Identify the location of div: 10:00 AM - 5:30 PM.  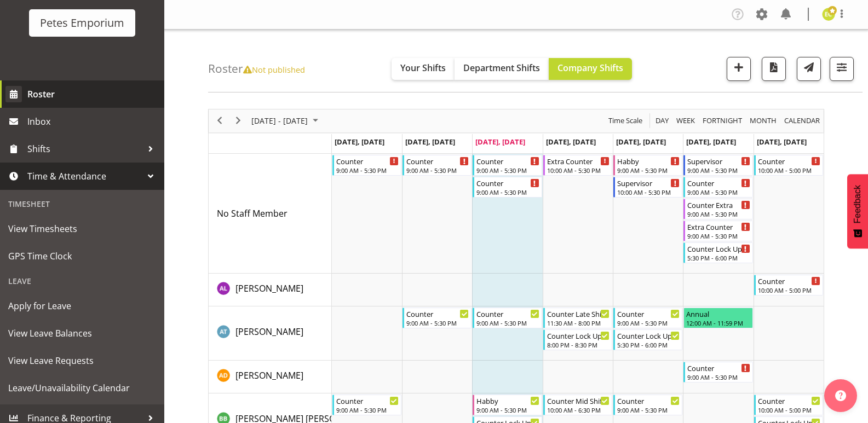
(648, 192).